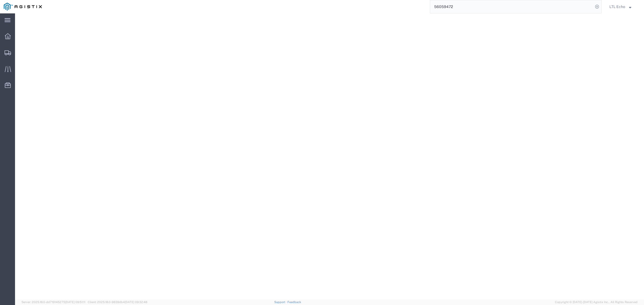 This screenshot has height=305, width=644. What do you see at coordinates (617, 7) in the screenshot?
I see `span: LTL Echo` at bounding box center [617, 7].